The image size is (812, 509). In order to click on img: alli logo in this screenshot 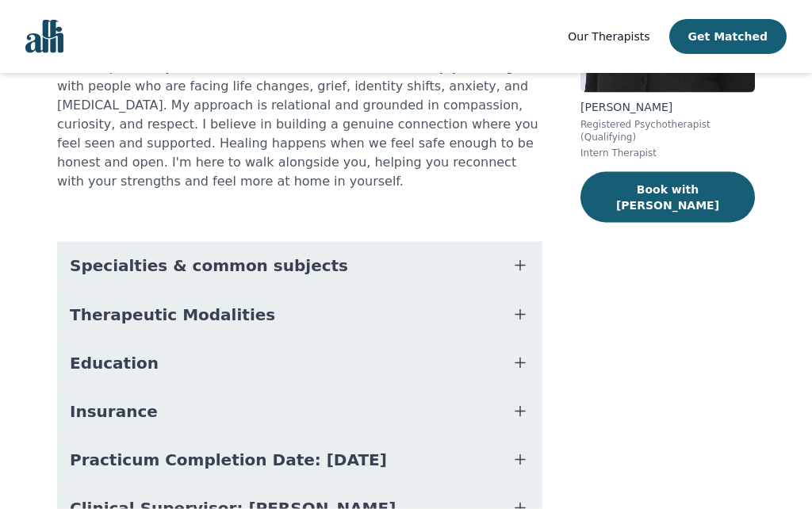, I will do `click(45, 36)`.